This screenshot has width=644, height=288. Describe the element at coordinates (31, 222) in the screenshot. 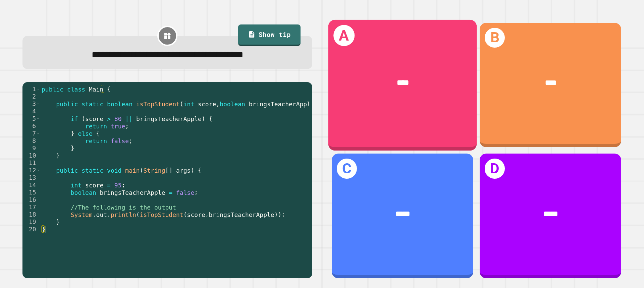

I see `div: 19` at that location.